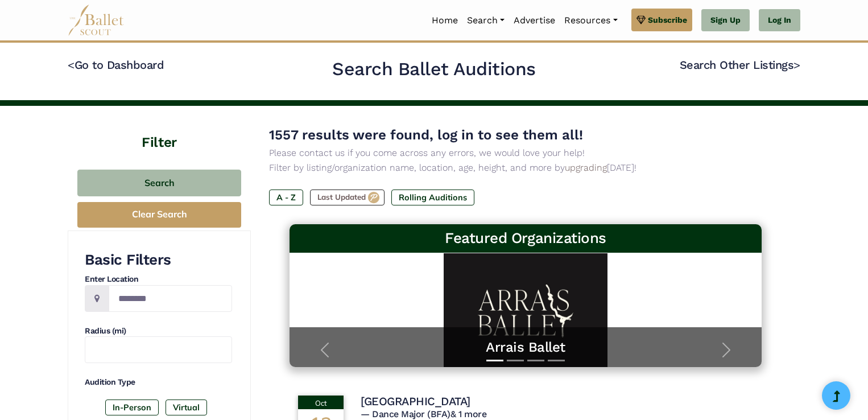 The height and width of the screenshot is (420, 868). What do you see at coordinates (158, 260) in the screenshot?
I see `h3: Basic Filters` at bounding box center [158, 260].